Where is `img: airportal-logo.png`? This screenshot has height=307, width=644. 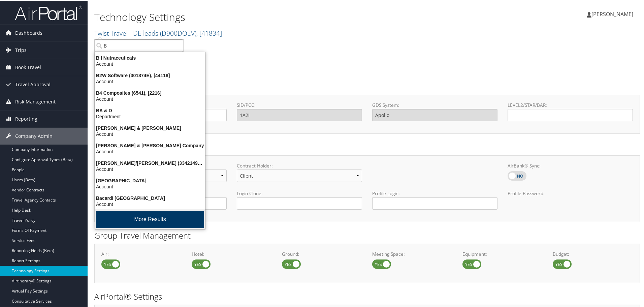 img: airportal-logo.png is located at coordinates (48, 12).